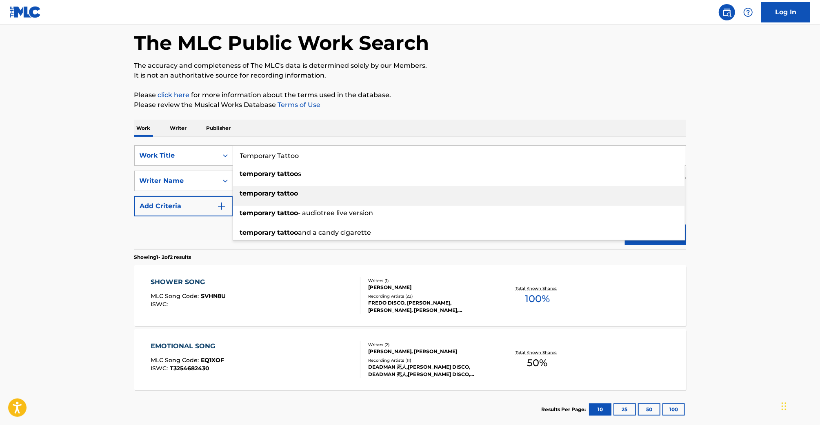 This screenshot has width=820, height=425. I want to click on div: Writers ( 1 ), so click(430, 280).